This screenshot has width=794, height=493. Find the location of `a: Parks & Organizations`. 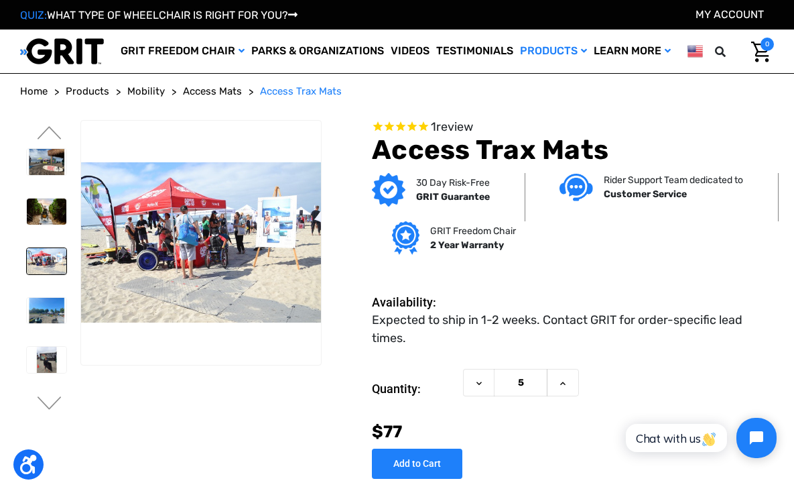

a: Parks & Organizations is located at coordinates (318, 51).